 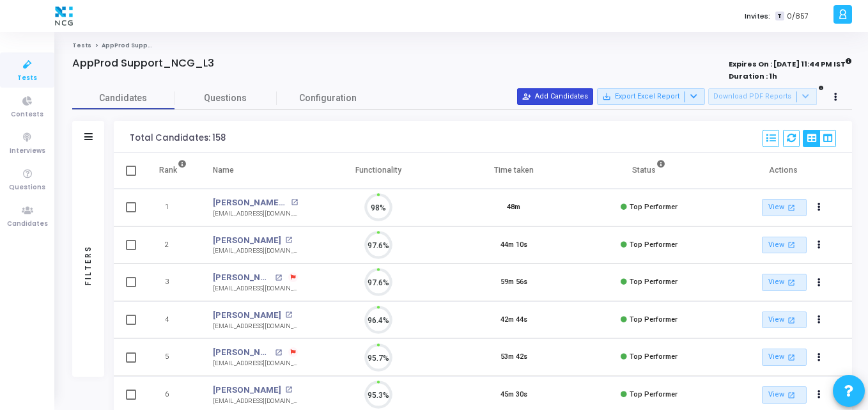 I want to click on div: Filters, so click(x=88, y=265).